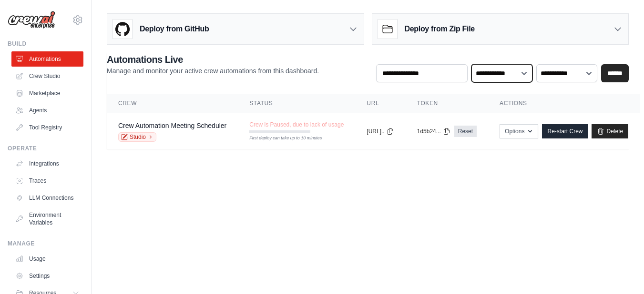  I want to click on th: URL, so click(380, 103).